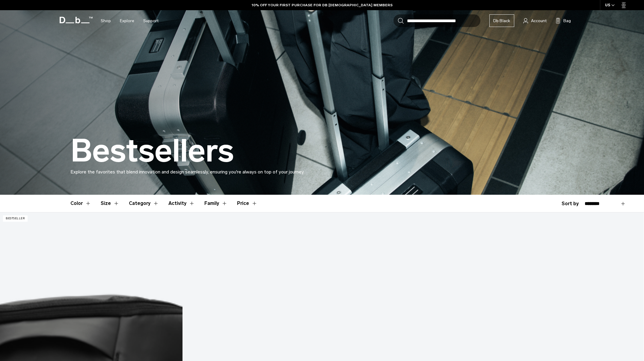  Describe the element at coordinates (539, 20) in the screenshot. I see `span: Account` at that location.